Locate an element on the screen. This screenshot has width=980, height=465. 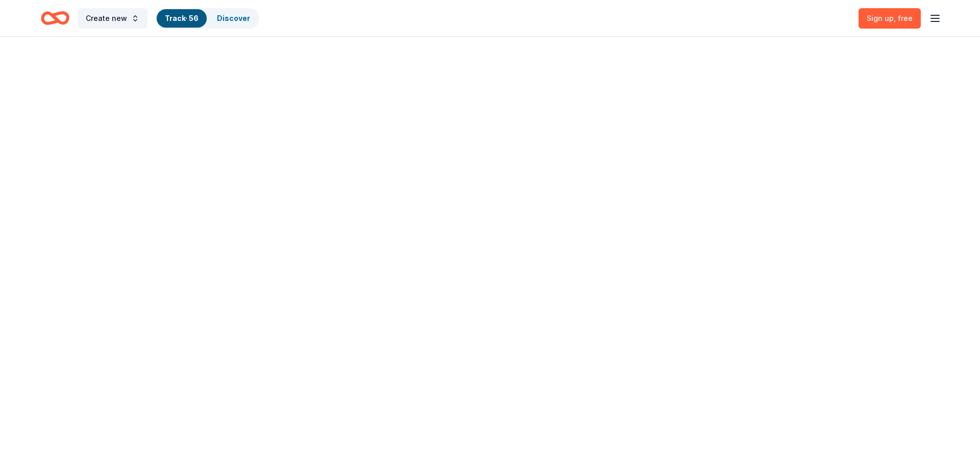
a: Home is located at coordinates (55, 18).